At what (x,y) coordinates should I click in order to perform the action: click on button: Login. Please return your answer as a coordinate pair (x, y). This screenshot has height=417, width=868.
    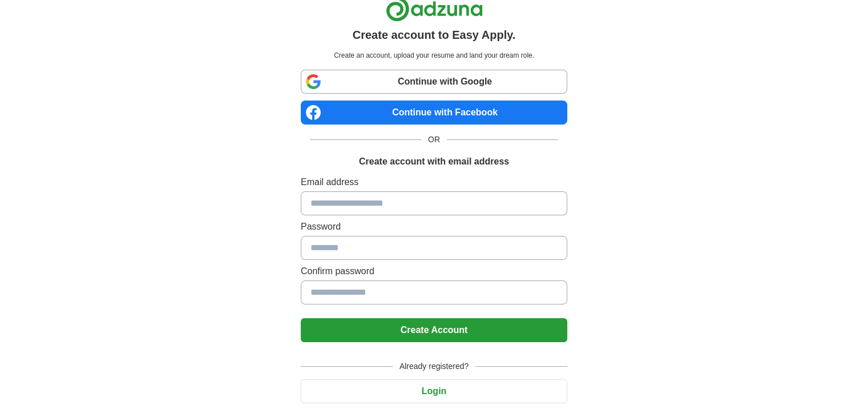
    Looking at the image, I should click on (434, 391).